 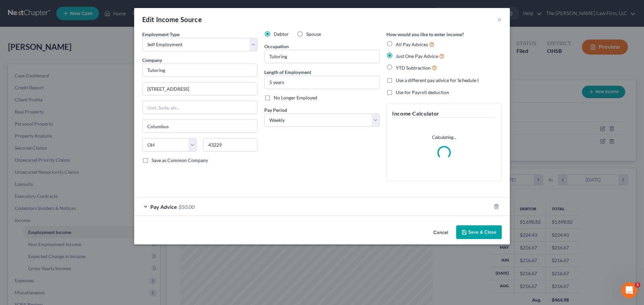 What do you see at coordinates (230, 145) in the screenshot?
I see `input: Enter zip...` at bounding box center [230, 145].